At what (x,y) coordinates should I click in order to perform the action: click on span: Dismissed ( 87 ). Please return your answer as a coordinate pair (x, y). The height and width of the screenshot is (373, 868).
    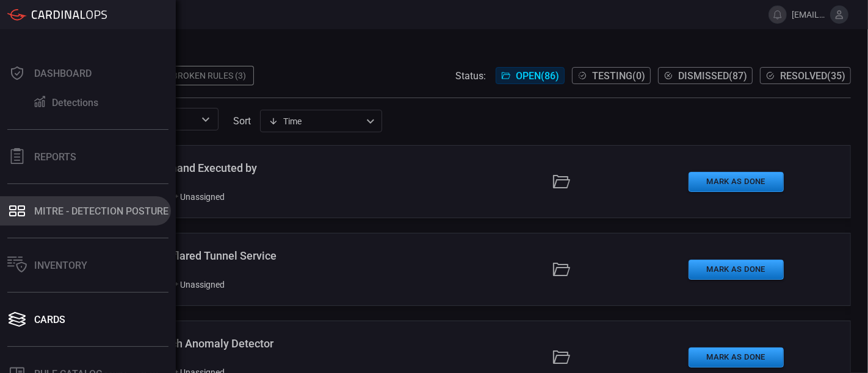
    Looking at the image, I should click on (712, 76).